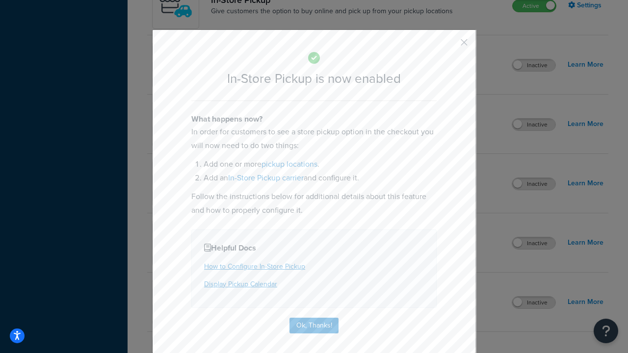  What do you see at coordinates (314, 139) in the screenshot?
I see `p: In order for customers to see a store pickup option in the checkout you will now need to do two t...` at bounding box center [314, 139].